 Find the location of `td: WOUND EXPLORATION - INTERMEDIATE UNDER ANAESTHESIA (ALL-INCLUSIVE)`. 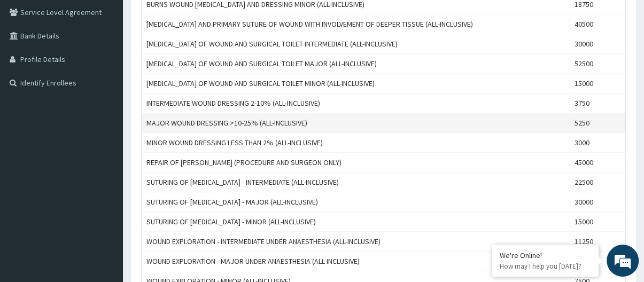

td: WOUND EXPLORATION - INTERMEDIATE UNDER ANAESTHESIA (ALL-INCLUSIVE) is located at coordinates (356, 242).